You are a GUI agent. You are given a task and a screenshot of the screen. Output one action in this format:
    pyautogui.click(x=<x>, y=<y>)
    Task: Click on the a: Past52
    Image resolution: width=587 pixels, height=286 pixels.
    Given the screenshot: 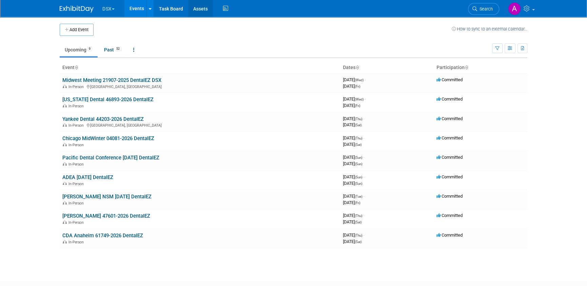 What is the action you would take?
    pyautogui.click(x=113, y=50)
    